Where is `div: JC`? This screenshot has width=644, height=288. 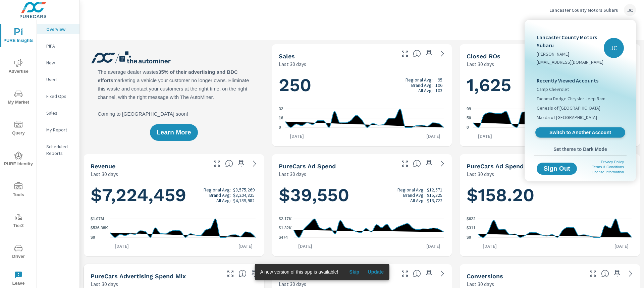
div: JC is located at coordinates (614, 48).